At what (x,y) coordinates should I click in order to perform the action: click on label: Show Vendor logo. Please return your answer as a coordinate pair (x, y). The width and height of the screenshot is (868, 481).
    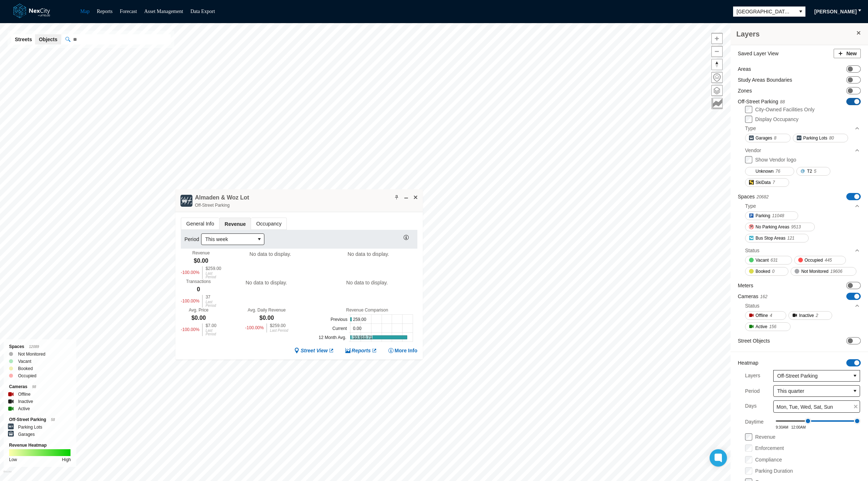
    Looking at the image, I should click on (776, 160).